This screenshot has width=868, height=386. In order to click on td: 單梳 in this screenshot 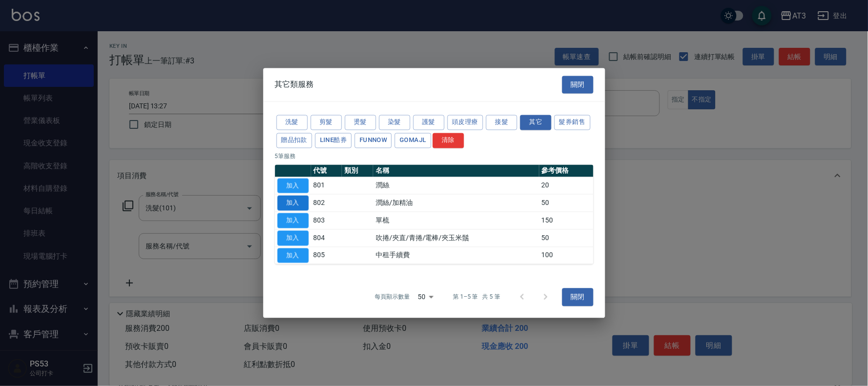, I will do `click(455, 221)`.